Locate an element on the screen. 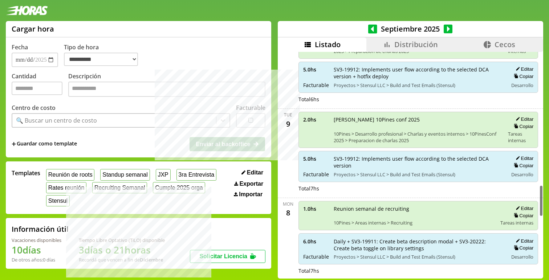  div: scrollable content is located at coordinates (410, 165).